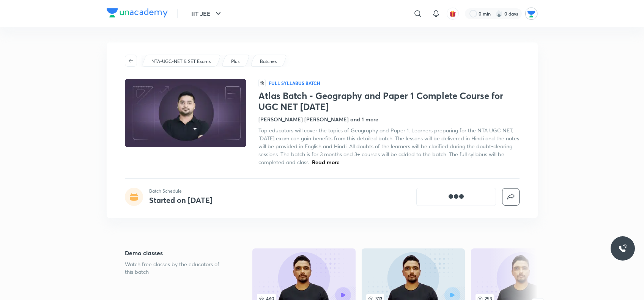 This screenshot has height=300, width=644. What do you see at coordinates (207, 13) in the screenshot?
I see `button: IIT JEE` at bounding box center [207, 13].